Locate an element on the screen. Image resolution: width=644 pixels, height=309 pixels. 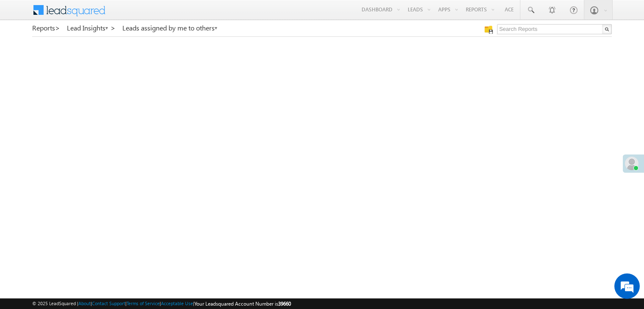
a: Leads assigned by me to others is located at coordinates (170, 28).